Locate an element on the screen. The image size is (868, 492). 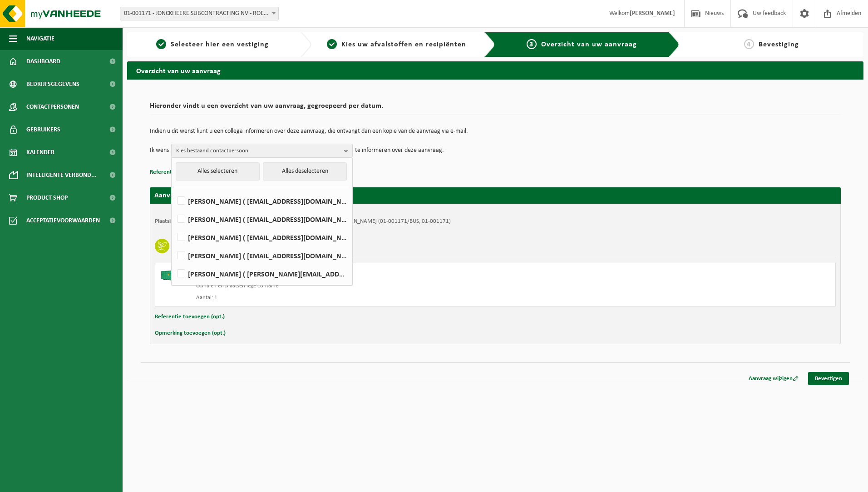
button: Kies bestaand contactpersoon is located at coordinates (262, 151).